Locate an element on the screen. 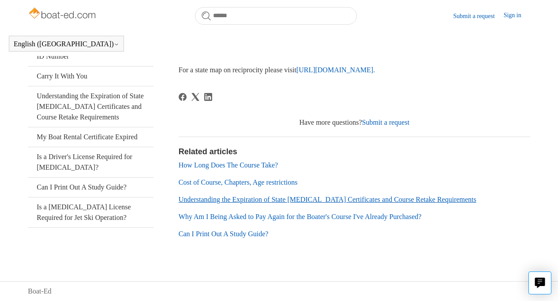 This screenshot has height=301, width=558. p: For a state map on reciprocity please visit is located at coordinates (354, 70).